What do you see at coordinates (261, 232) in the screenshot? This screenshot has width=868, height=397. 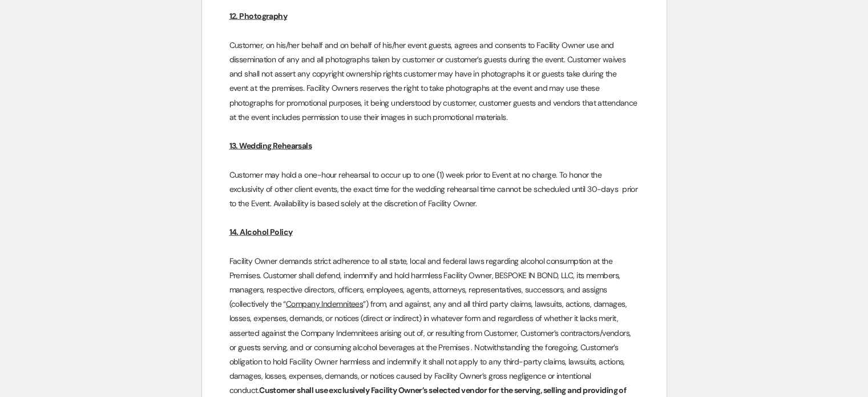 I see `u: 14. Alcohol Policy` at bounding box center [261, 232].